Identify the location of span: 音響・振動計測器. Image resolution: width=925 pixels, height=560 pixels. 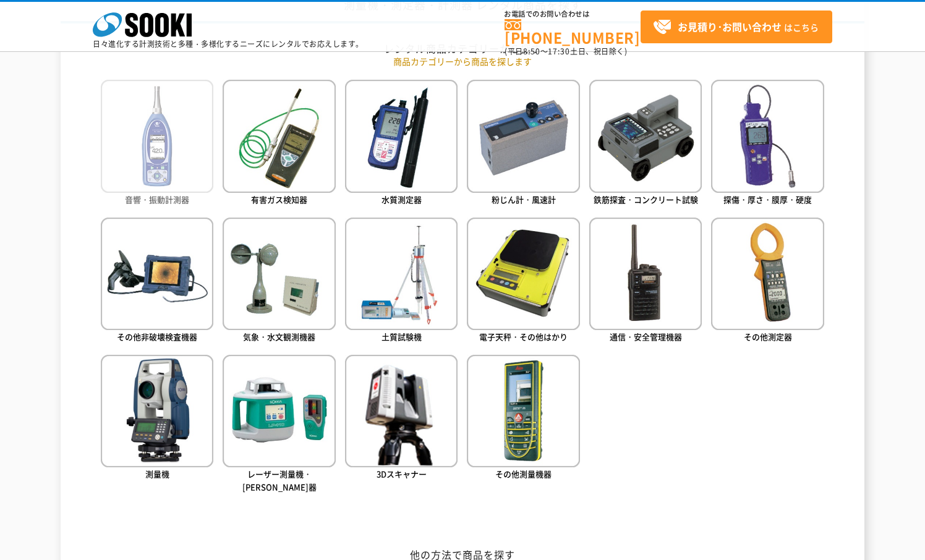
(157, 199).